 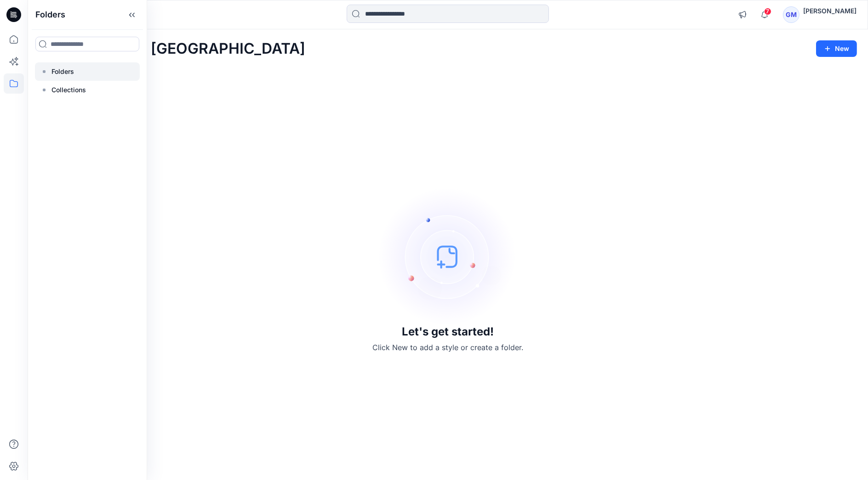 What do you see at coordinates (791, 15) in the screenshot?
I see `div: GM` at bounding box center [791, 15].